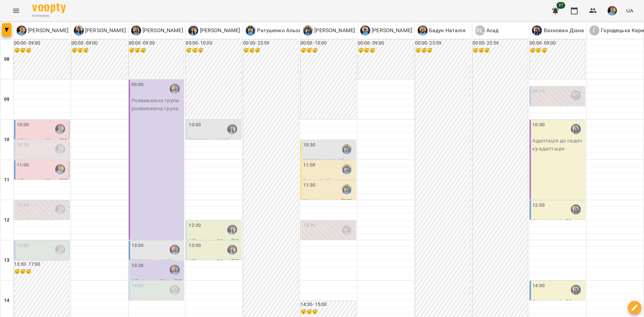 The width and height of the screenshot is (644, 317). Describe the element at coordinates (275, 31) in the screenshot. I see `a: Р Ратушенко Альона` at that location.